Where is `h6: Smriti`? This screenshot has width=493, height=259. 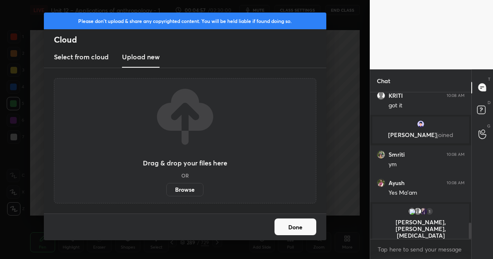 h6: Smriti is located at coordinates (396, 155).